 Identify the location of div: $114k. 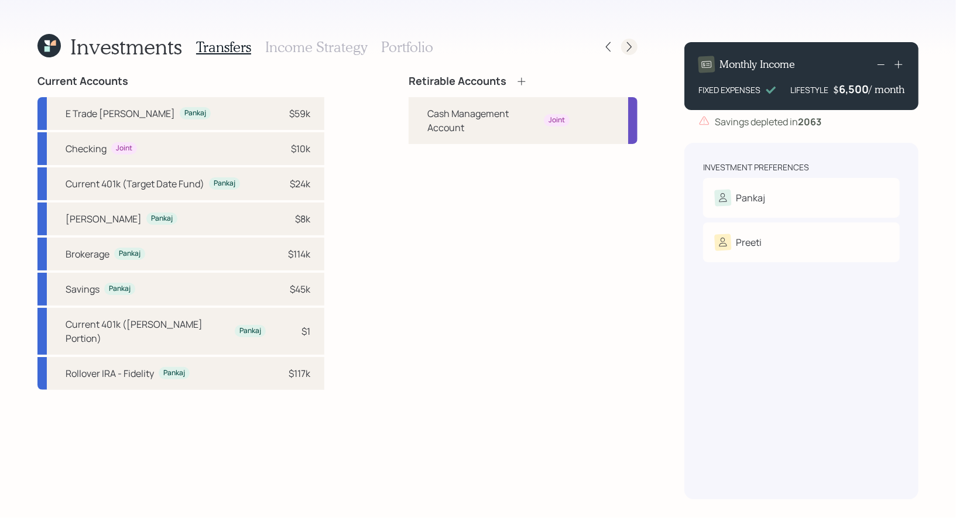
(299, 254).